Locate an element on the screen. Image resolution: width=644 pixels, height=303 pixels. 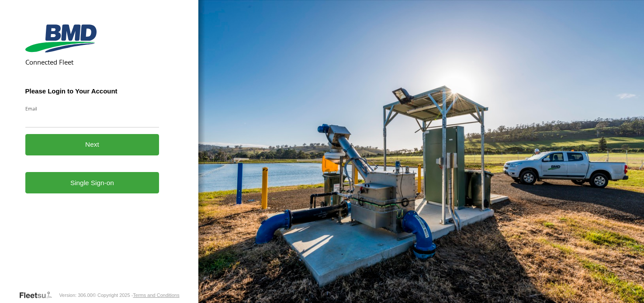
h2: Connected Fleet is located at coordinates (92, 62).